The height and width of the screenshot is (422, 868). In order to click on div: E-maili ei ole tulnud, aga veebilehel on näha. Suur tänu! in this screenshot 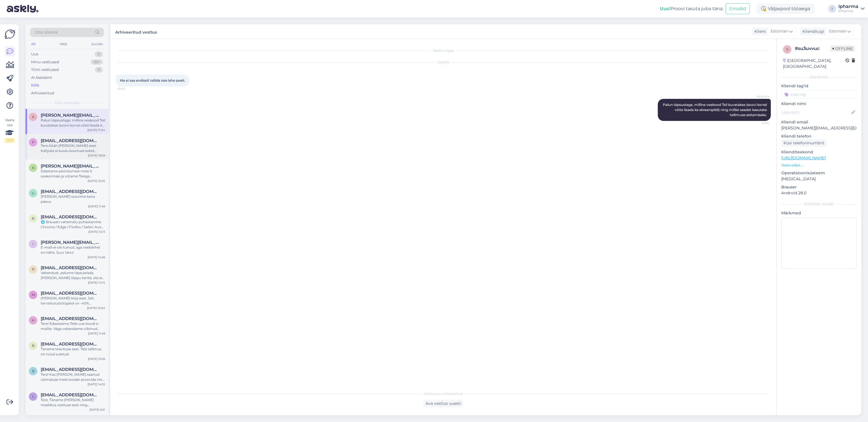, I will do `click(73, 250)`.